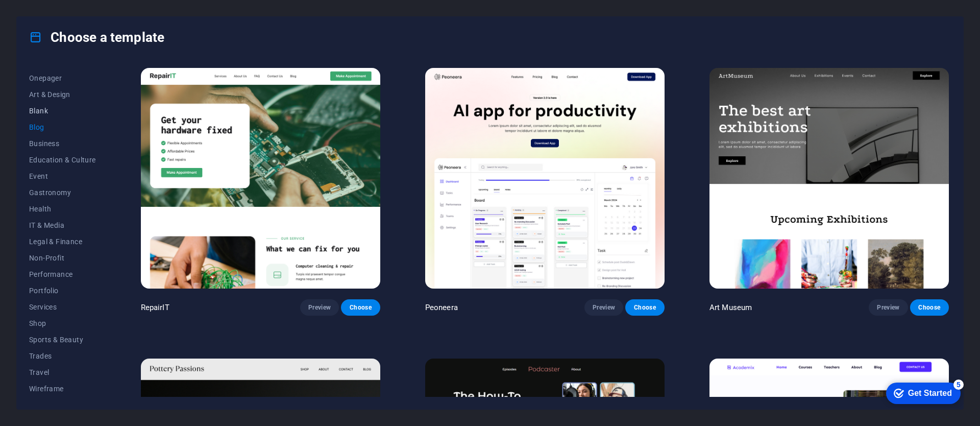 The image size is (980, 426). What do you see at coordinates (46, 16) in the screenshot?
I see `div: Get Started 5 items remaining, 0% complete` at bounding box center [46, 16].